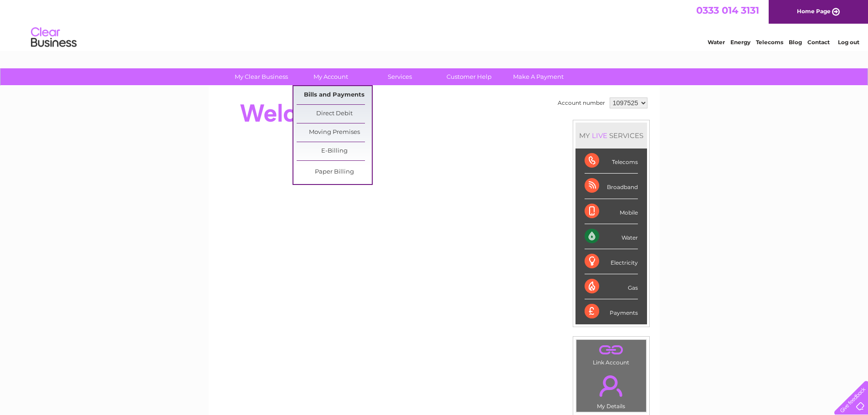 This screenshot has width=868, height=415. What do you see at coordinates (727, 10) in the screenshot?
I see `a: 0333 014 3131` at bounding box center [727, 10].